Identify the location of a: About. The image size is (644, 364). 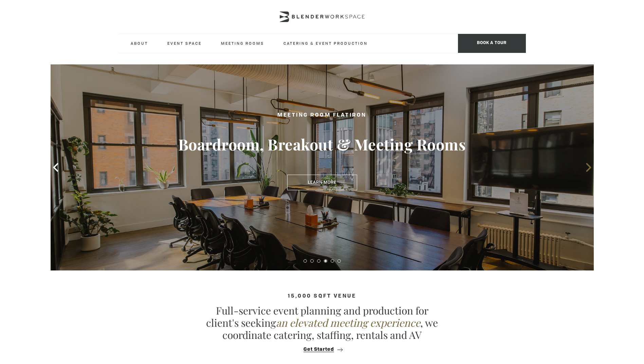
(139, 43).